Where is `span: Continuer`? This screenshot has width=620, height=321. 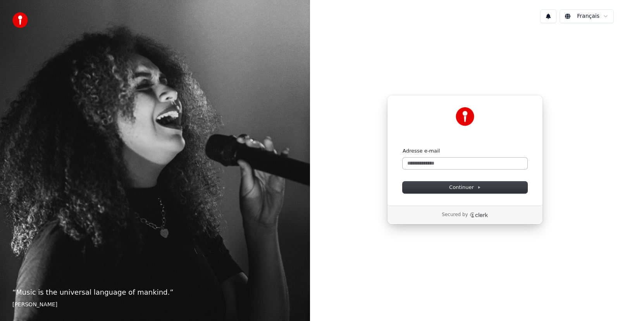 span: Continuer is located at coordinates (465, 188).